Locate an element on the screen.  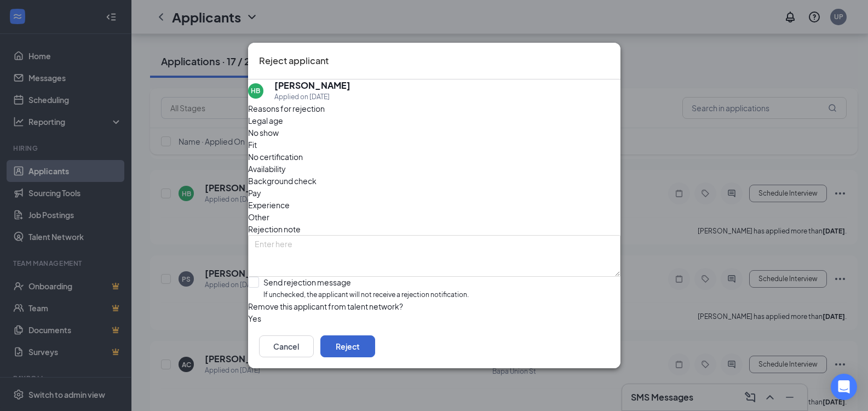
span: Experience is located at coordinates (269, 205).